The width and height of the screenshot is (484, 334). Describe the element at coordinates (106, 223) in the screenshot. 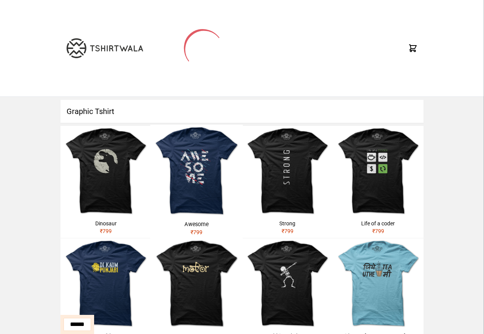

I see `div: Dinosaur` at that location.